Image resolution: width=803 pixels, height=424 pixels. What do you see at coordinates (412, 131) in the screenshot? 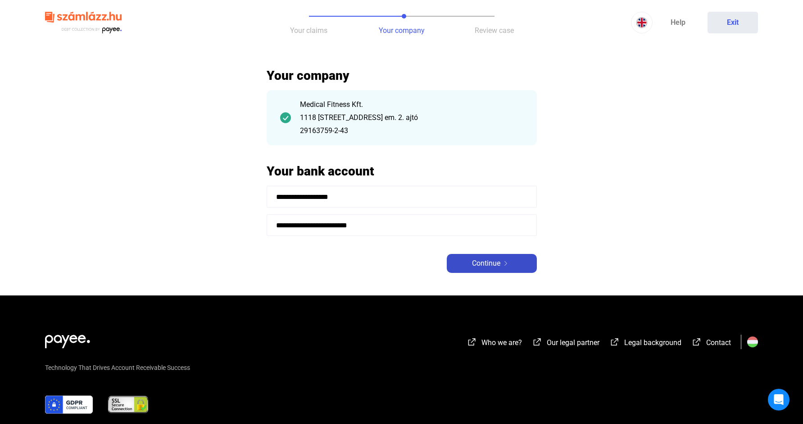
I see `div: 29163759-2-43` at bounding box center [412, 131].